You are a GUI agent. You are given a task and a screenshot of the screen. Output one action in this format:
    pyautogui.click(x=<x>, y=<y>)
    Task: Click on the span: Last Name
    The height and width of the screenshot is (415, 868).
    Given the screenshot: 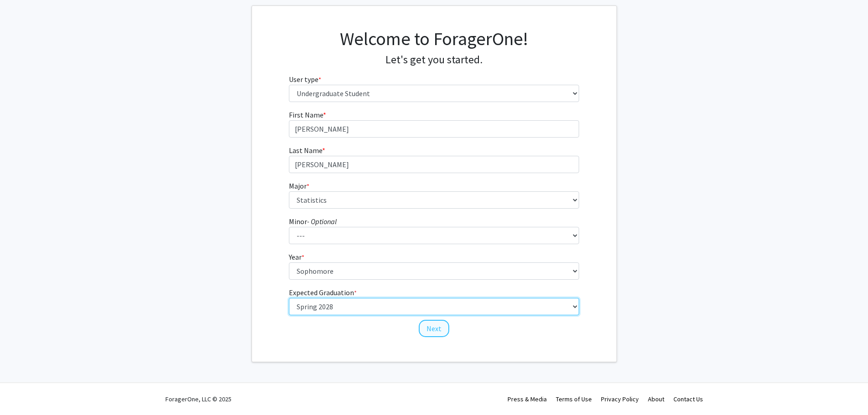 What is the action you would take?
    pyautogui.click(x=305, y=151)
    